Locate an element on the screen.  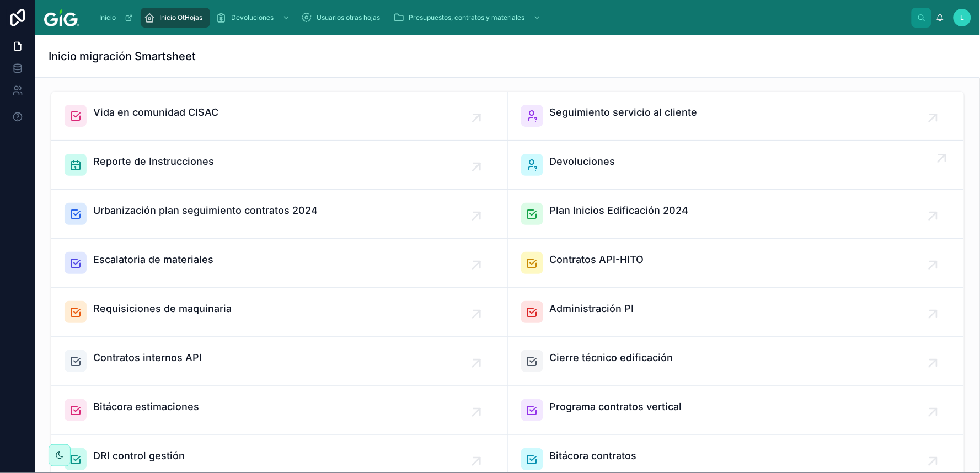
h1: Inicio migración Smartsheet is located at coordinates (122, 56).